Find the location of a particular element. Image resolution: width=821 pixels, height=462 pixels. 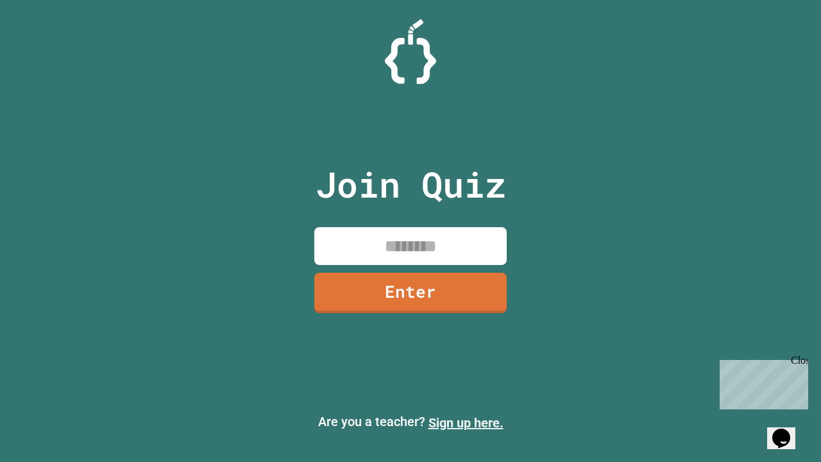

p: Are you a teacher? is located at coordinates (411, 422).